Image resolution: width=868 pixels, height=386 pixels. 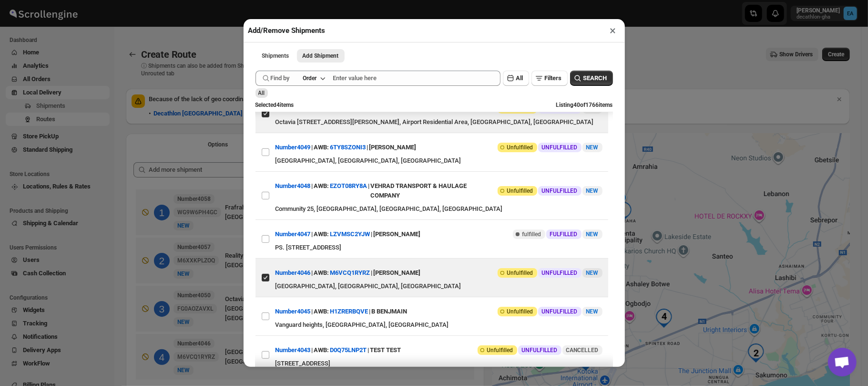 What do you see at coordinates (390, 311) in the screenshot?
I see `div: B BENJMAIN` at bounding box center [390, 311].